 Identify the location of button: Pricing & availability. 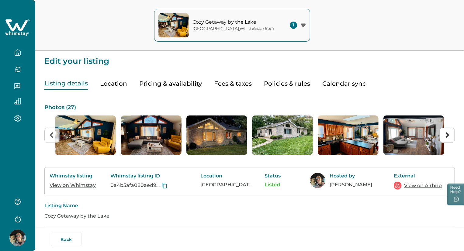
(171, 84).